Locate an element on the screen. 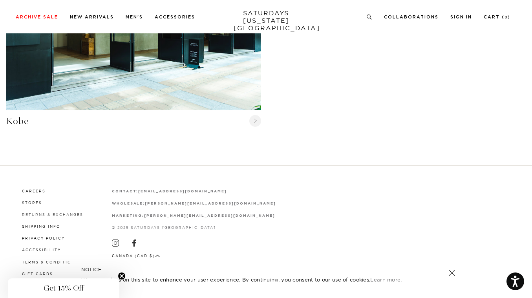  a: Returns & Exchanges is located at coordinates (53, 214).